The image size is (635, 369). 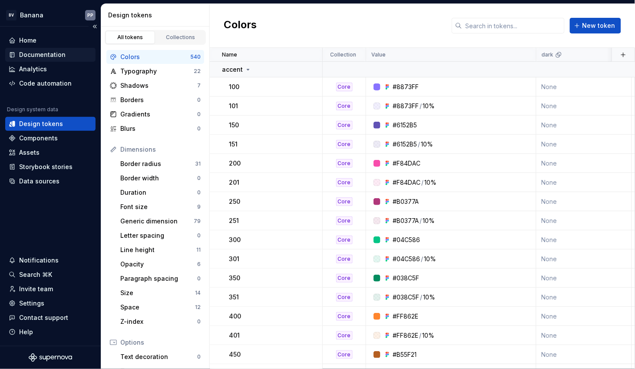 I want to click on div: Space, so click(x=158, y=307).